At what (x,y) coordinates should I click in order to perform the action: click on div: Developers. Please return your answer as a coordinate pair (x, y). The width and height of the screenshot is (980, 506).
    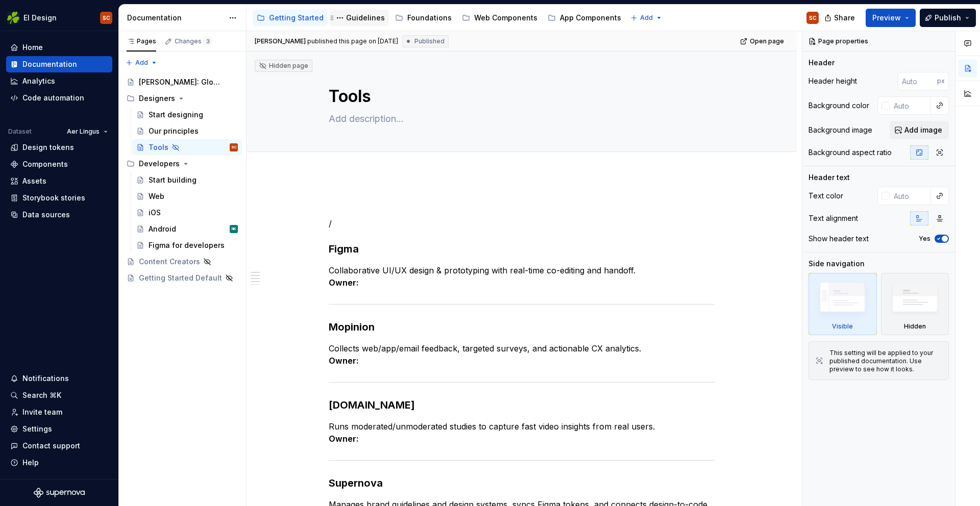
    Looking at the image, I should click on (159, 163).